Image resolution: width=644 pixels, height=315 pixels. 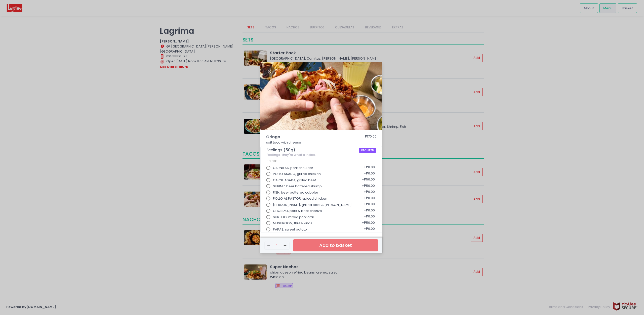 What do you see at coordinates (300, 198) in the screenshot?
I see `span: POLLO AL PASTOR, spiced chicken` at bounding box center [300, 198].